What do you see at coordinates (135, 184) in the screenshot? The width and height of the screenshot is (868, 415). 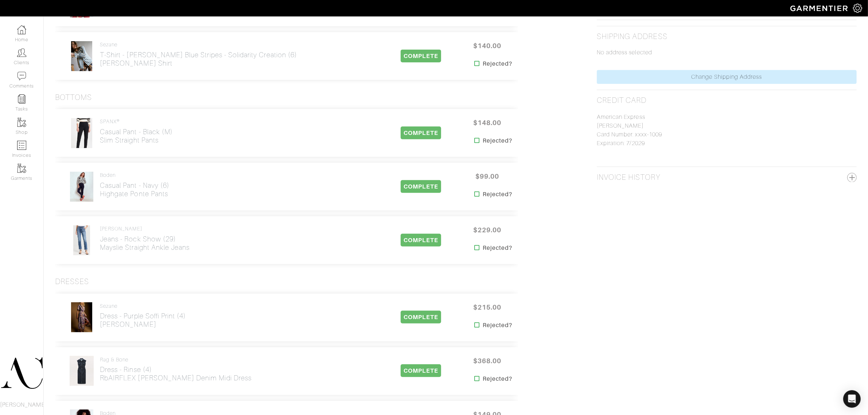 I see `a: Boden Casual Pant - Navy (6)Highgate Ponte Pants` at bounding box center [135, 184].